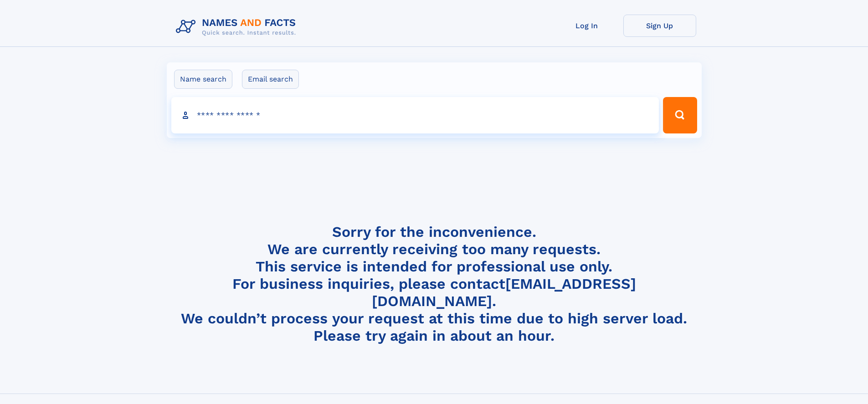 This screenshot has height=404, width=868. Describe the element at coordinates (434, 284) in the screenshot. I see `h4: Sorry for the inconvenience. We are currently receiving too many requests. This service is intend...` at that location.